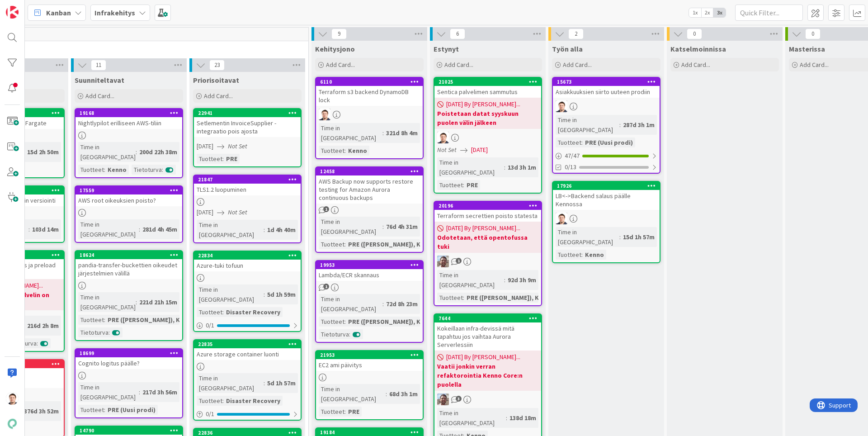  What do you see at coordinates (253, 401) in the screenshot?
I see `div: Disaster Recovery` at bounding box center [253, 401].